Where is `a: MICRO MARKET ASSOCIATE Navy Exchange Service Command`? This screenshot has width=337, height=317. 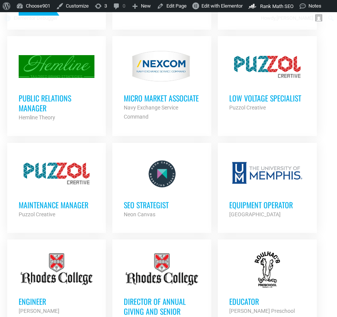 a: MICRO MARKET ASSOCIATE Navy Exchange Service Command is located at coordinates (162, 84).